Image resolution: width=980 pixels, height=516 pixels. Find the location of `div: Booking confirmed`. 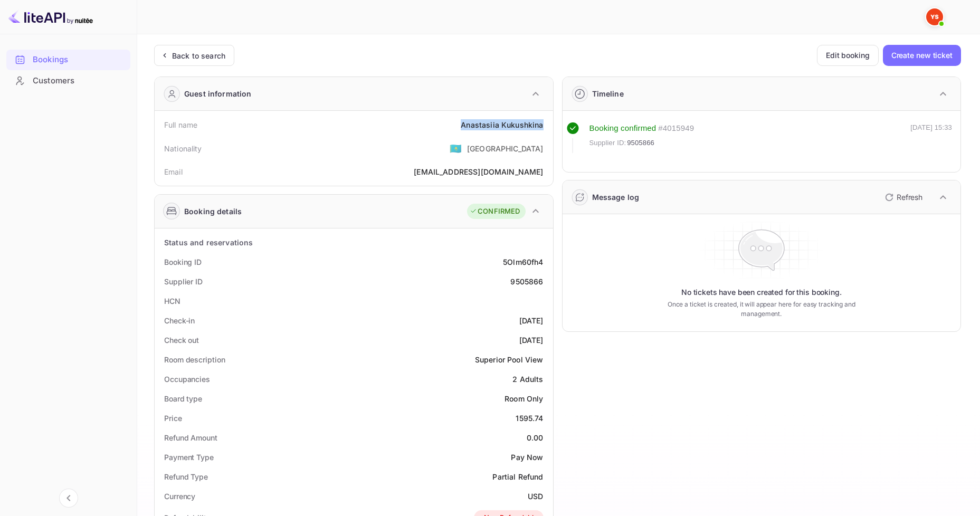

div: Booking confirmed is located at coordinates (623, 128).